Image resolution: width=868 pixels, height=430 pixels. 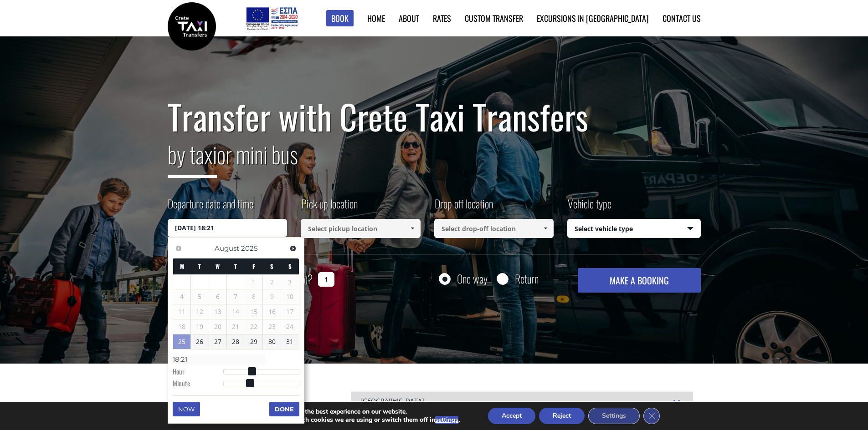 What do you see at coordinates (290, 342) in the screenshot?
I see `a: 31` at bounding box center [290, 342].